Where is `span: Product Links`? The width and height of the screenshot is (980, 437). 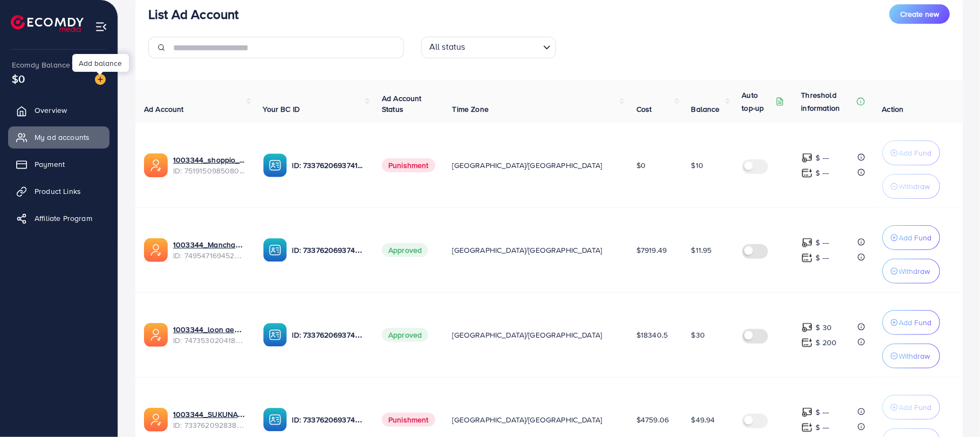
span: Product Links is located at coordinates (58, 191).